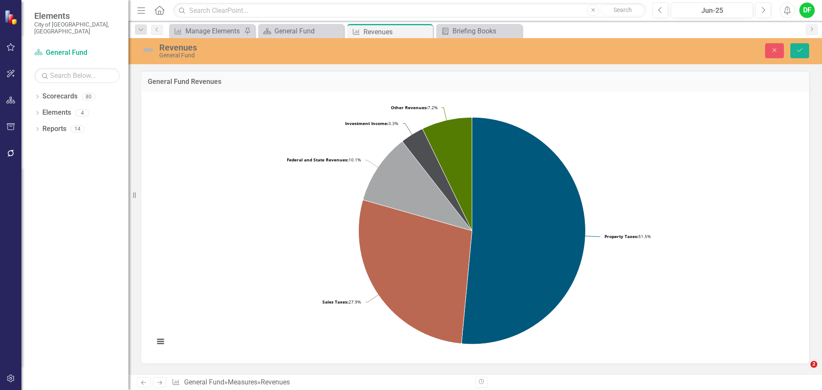 The width and height of the screenshot is (822, 390). What do you see at coordinates (12, 17) in the screenshot?
I see `img: ClearPoint Strategy` at bounding box center [12, 17].